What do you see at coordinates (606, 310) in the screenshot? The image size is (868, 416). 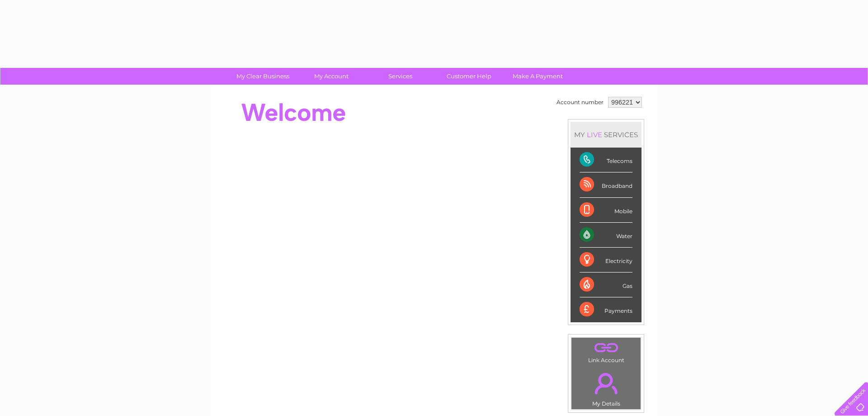 I see `div: Payments` at bounding box center [606, 310].